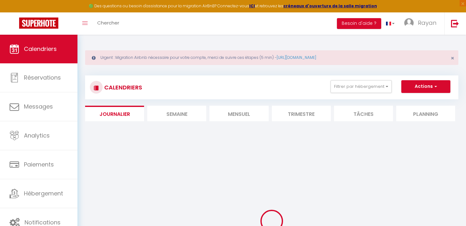  Describe the element at coordinates (39, 23) in the screenshot. I see `img: Super Booking` at that location.